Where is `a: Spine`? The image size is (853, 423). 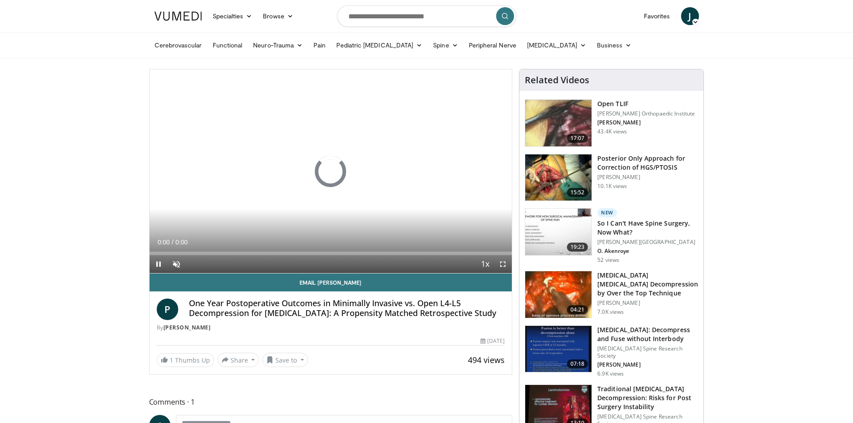
a: Spine is located at coordinates (445, 45).